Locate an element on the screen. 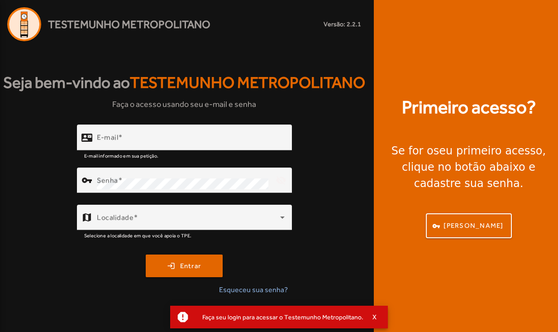 Image resolution: width=558 pixels, height=332 pixels. button: Entrar is located at coordinates (184, 266).